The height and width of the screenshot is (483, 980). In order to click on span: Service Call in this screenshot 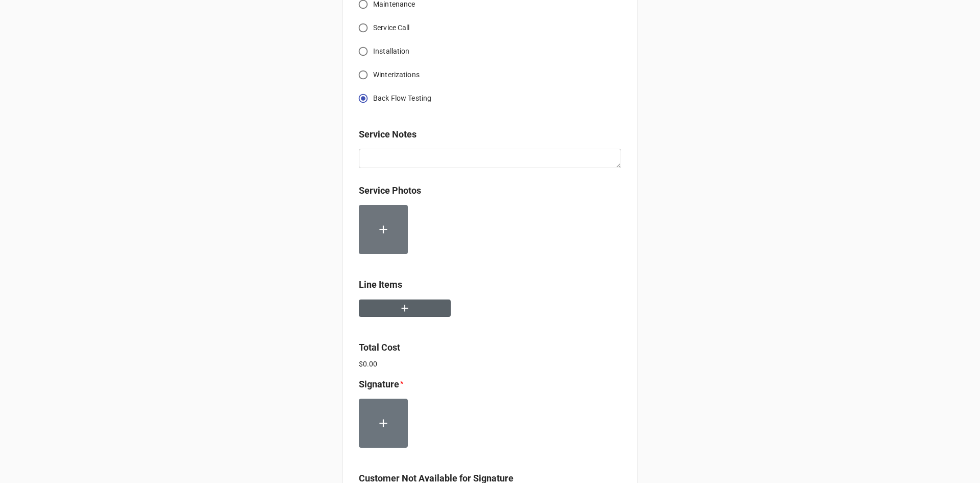, I will do `click(392, 27)`.